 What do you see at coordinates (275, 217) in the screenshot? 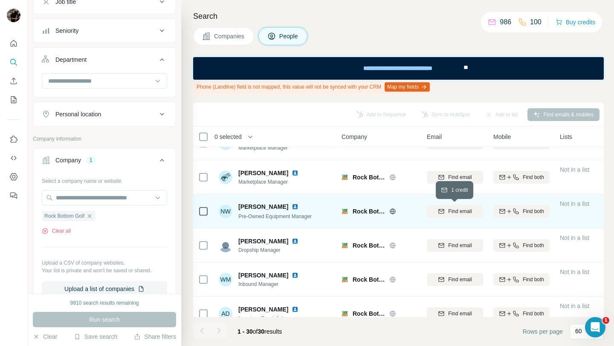
I see `span: Pre-Owned Equipment Manager` at bounding box center [275, 217].